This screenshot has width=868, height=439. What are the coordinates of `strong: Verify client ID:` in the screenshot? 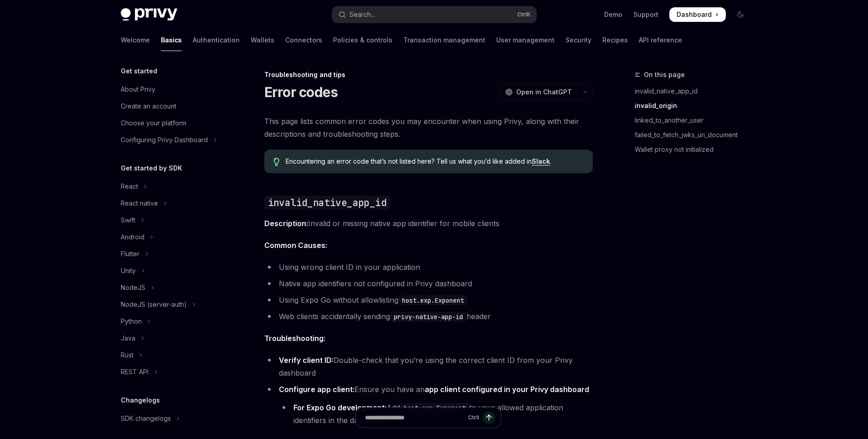 It's located at (306, 360).